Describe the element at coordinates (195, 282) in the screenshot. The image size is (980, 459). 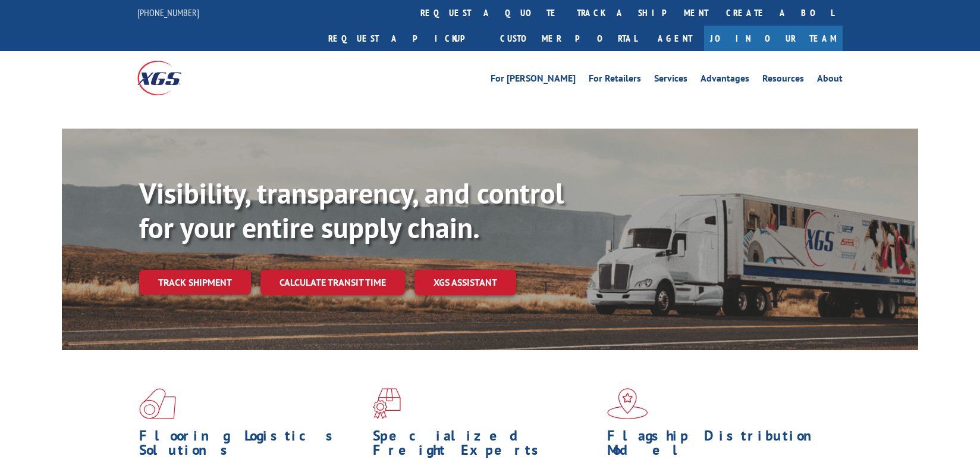
I see `a: Track shipment` at that location.